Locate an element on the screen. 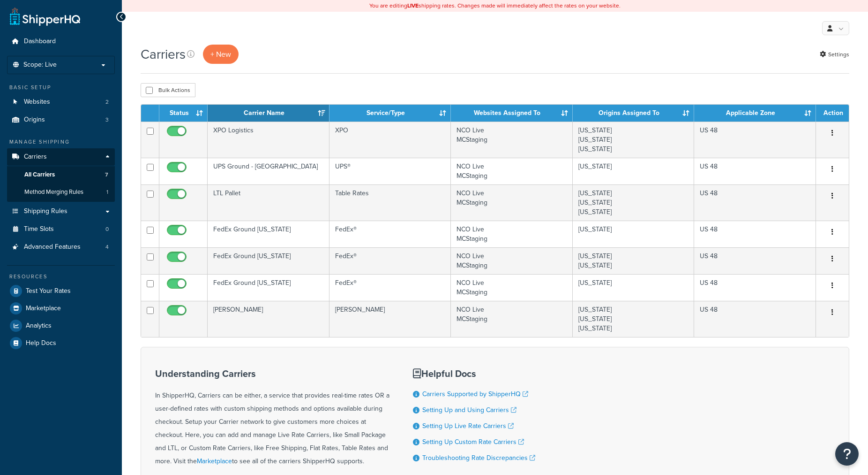  div: Basic Setup is located at coordinates (61, 87).